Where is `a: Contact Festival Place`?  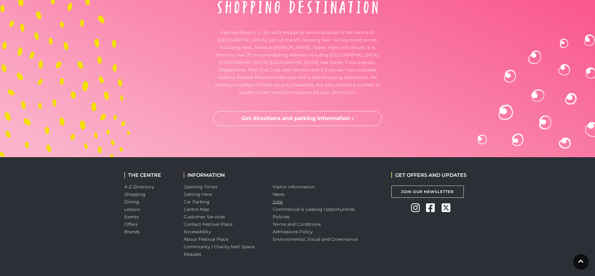 a: Contact Festival Place is located at coordinates (208, 224).